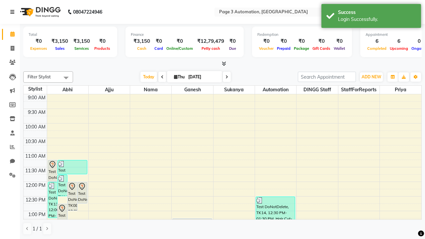  What do you see at coordinates (72, 167) in the screenshot?
I see `div: Test DoNotDelete, TK12, 11:15 AM-11:45 AM, Hair Cut By Expert-Men` at bounding box center [72, 167].